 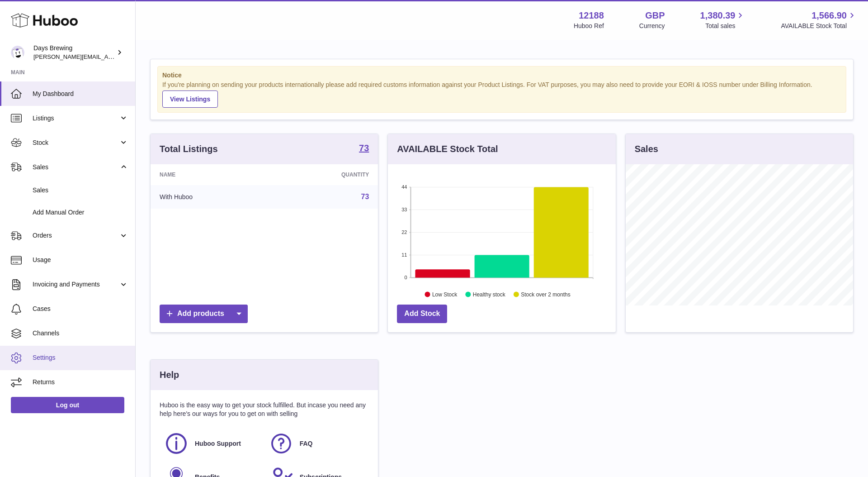 What do you see at coordinates (325, 175) in the screenshot?
I see `th: Quantity` at bounding box center [325, 175].